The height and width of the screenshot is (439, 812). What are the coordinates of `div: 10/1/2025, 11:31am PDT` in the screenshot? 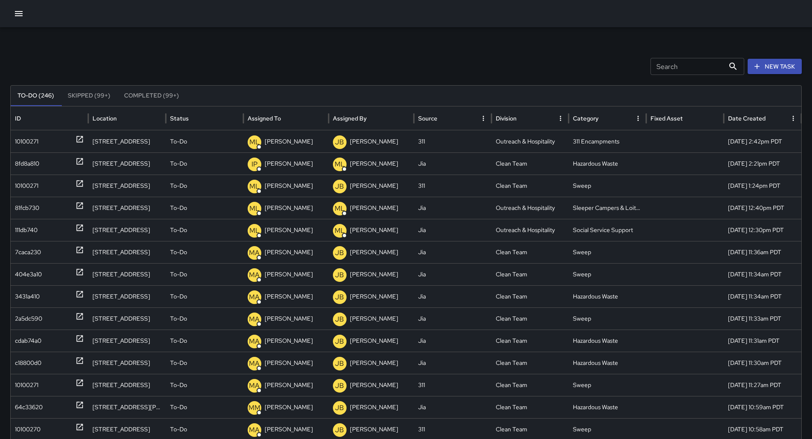 It's located at (762, 341).